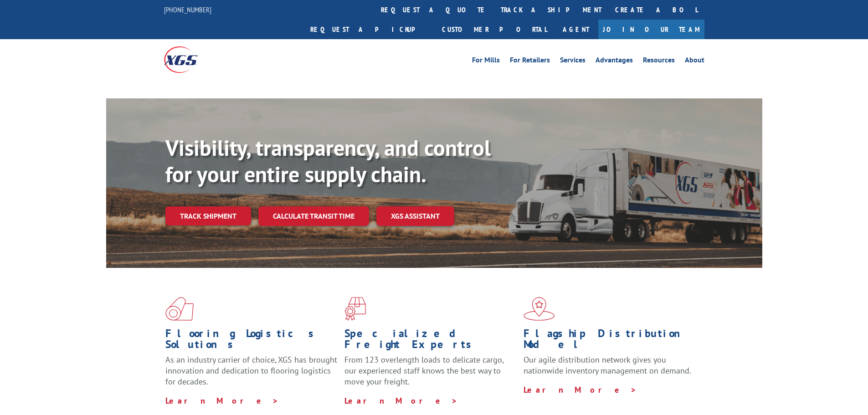 The image size is (868, 415). I want to click on a: About, so click(695, 61).